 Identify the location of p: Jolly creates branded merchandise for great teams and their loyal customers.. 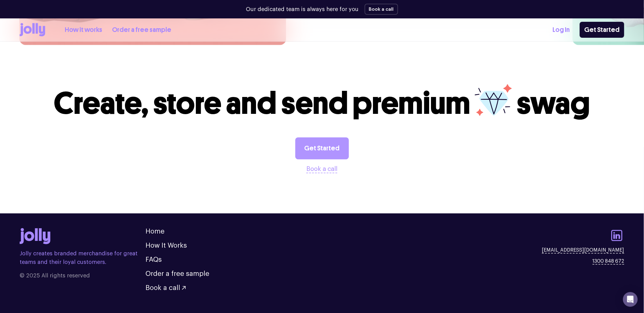
(83, 258).